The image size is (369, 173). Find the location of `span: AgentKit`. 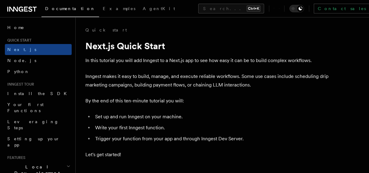

span: AgentKit is located at coordinates (159, 9).